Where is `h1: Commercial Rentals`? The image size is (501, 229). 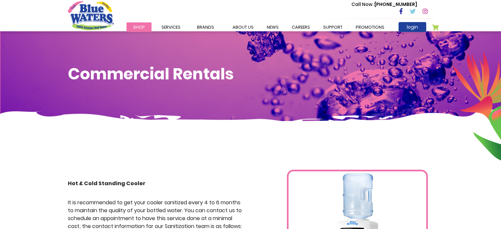
h1: Commercial Rentals is located at coordinates (251, 74).